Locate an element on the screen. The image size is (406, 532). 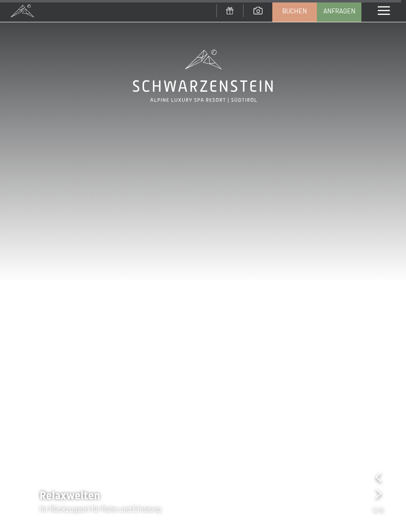
span: Ihr Rückzugsort für Ruhe und Erholung is located at coordinates (100, 509).